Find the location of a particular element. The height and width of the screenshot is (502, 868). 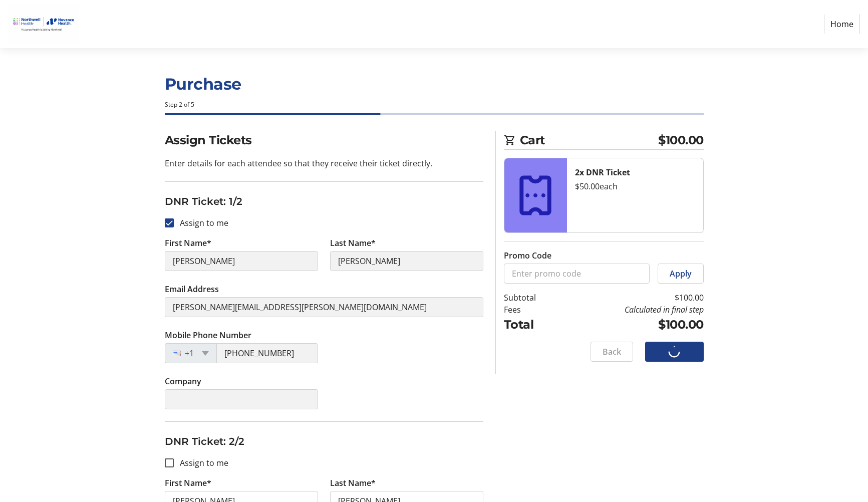

img: Nuvance Health's Logo is located at coordinates (44, 24).